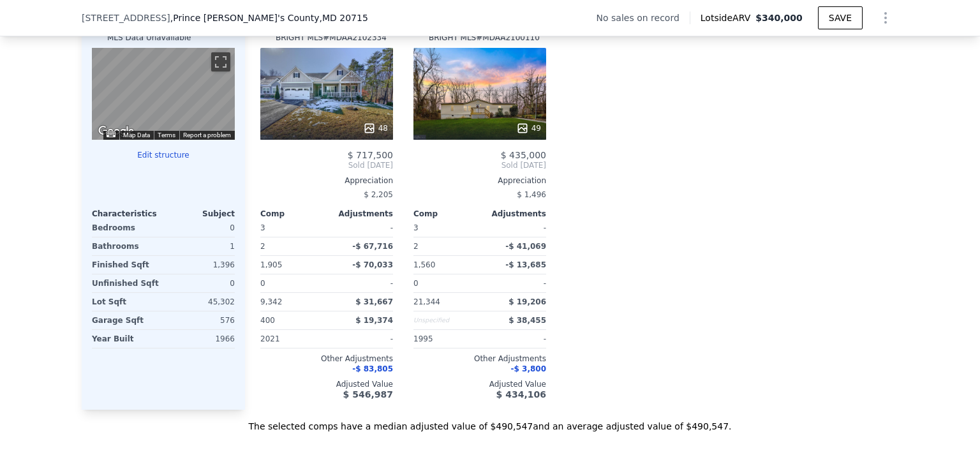  What do you see at coordinates (840, 18) in the screenshot?
I see `button: SAVE` at bounding box center [840, 18].